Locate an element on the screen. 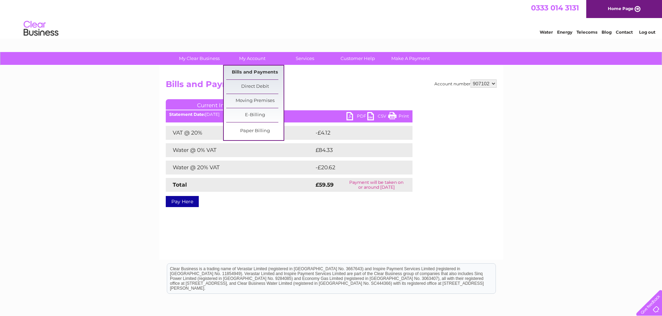  span: 0333 014 3131 is located at coordinates (555, 8).